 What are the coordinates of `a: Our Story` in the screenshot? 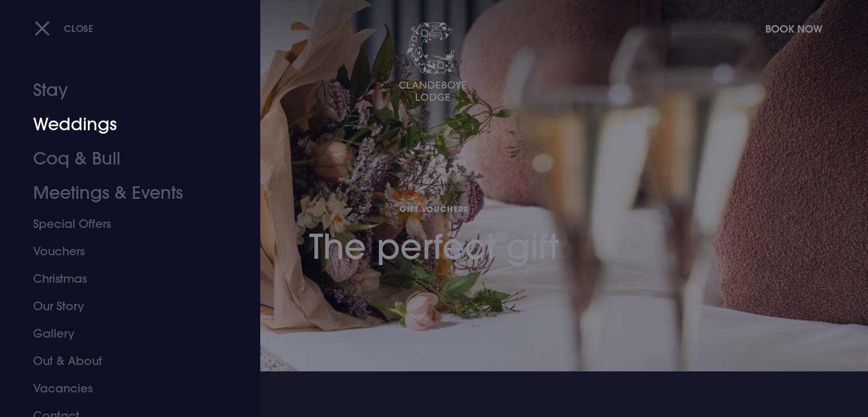 It's located at (124, 306).